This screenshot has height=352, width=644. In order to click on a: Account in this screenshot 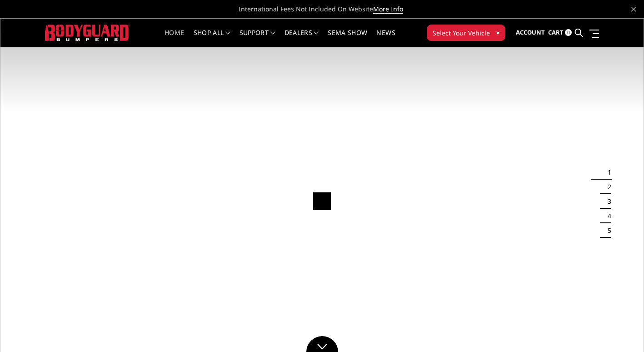, I will do `click(530, 33)`.